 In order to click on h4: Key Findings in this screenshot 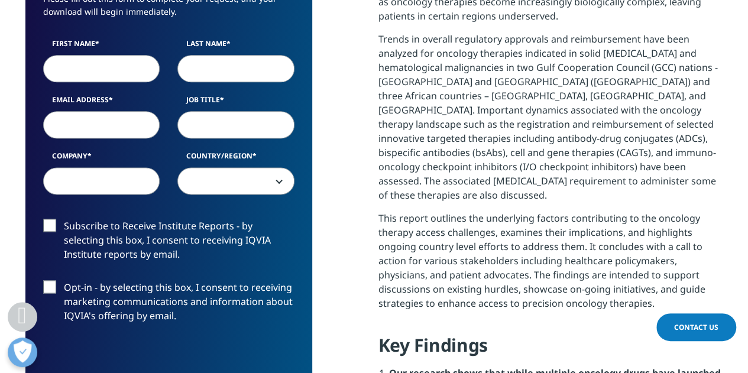, I will do `click(551, 350)`.